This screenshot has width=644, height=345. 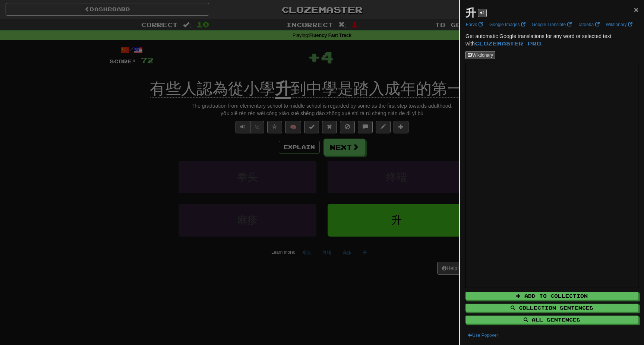 What do you see at coordinates (474, 25) in the screenshot?
I see `a: Forvo` at bounding box center [474, 25].